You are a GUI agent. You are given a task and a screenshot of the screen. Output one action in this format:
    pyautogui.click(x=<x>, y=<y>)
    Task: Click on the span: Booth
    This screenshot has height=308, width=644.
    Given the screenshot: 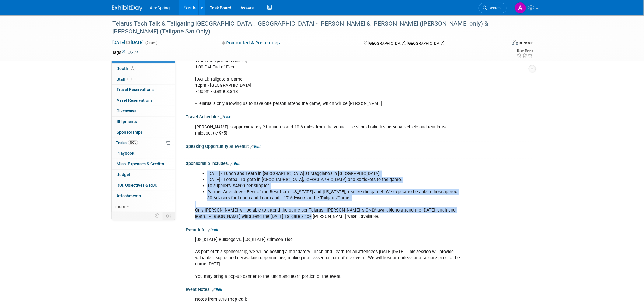 What is the action you would take?
    pyautogui.click(x=126, y=68)
    